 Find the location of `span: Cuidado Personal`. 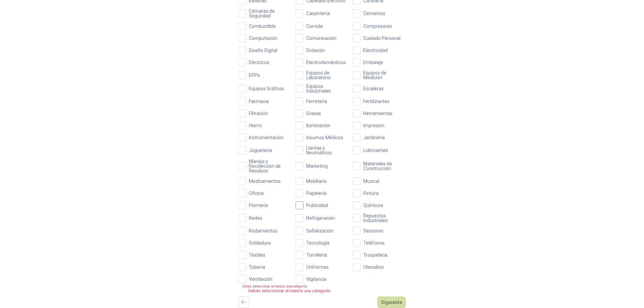

span: Cuidado Personal is located at coordinates (381, 38).